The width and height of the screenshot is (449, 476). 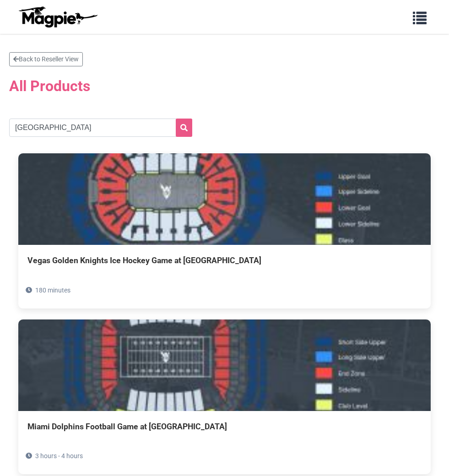 I want to click on span: 3 hours - 4 hours, so click(x=59, y=456).